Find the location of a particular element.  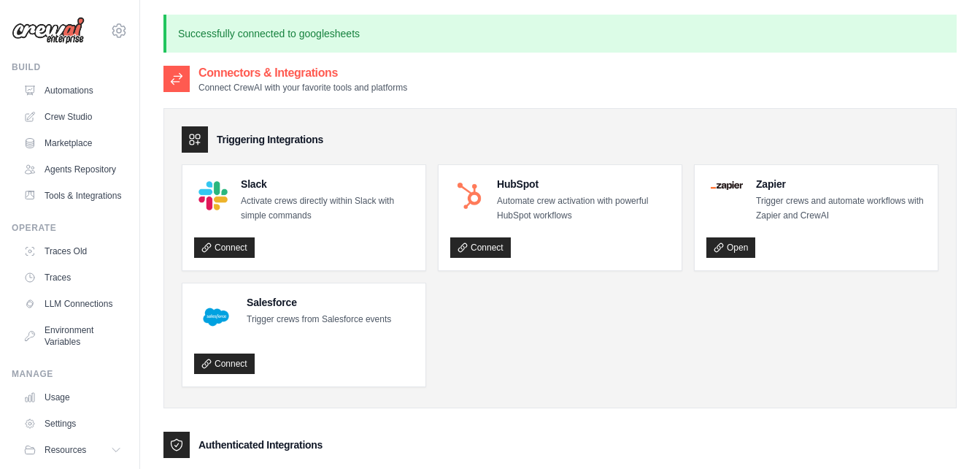

h3: Authenticated Integrations is located at coordinates (261, 445).